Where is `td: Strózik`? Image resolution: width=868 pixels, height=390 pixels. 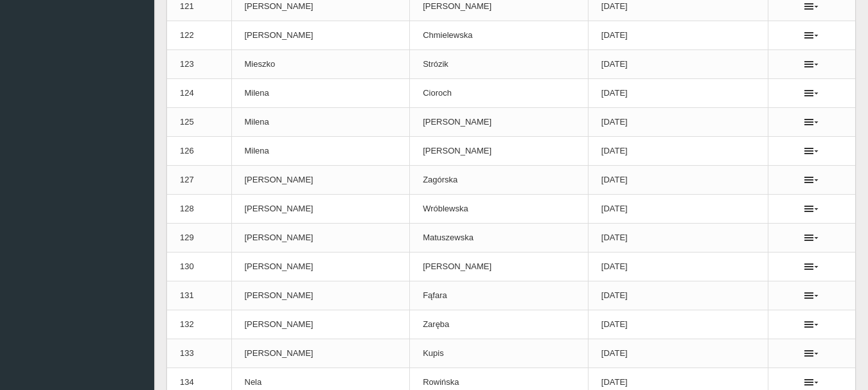 td: Strózik is located at coordinates (499, 64).